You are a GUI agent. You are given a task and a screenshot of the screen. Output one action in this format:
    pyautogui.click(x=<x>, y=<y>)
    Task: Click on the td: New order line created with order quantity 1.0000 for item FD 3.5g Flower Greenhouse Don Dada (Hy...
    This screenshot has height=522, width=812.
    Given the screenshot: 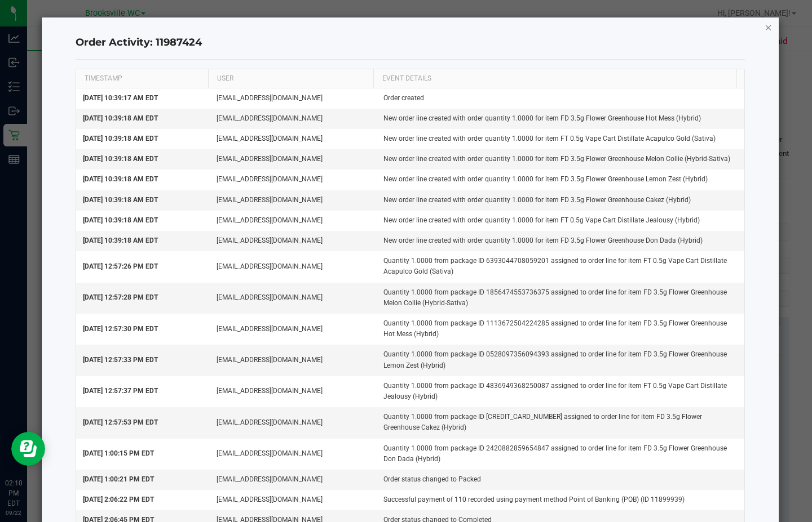 What is the action you would take?
    pyautogui.click(x=561, y=241)
    